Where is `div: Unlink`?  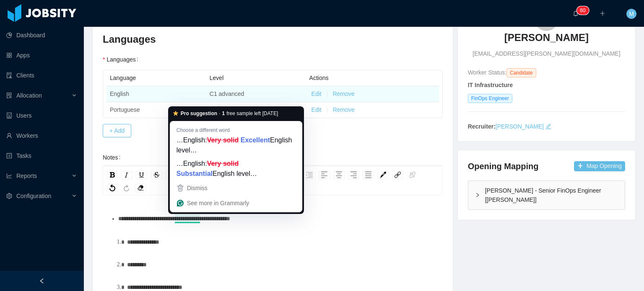 div: Unlink is located at coordinates (413, 175).